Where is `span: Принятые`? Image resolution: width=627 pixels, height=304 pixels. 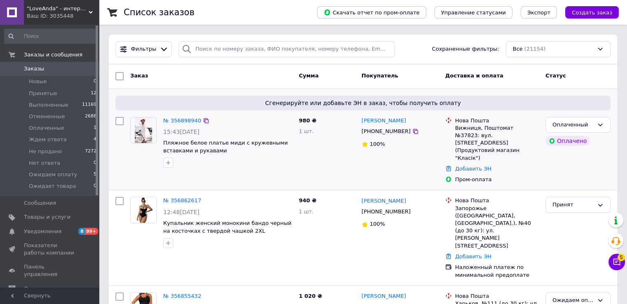 span: Принятые is located at coordinates (43, 94).